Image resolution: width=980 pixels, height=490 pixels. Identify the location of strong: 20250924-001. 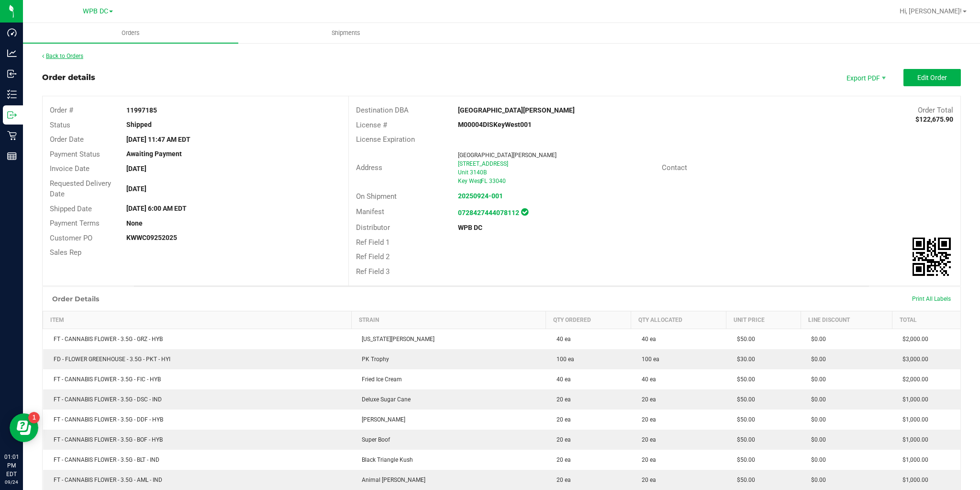
(481, 196).